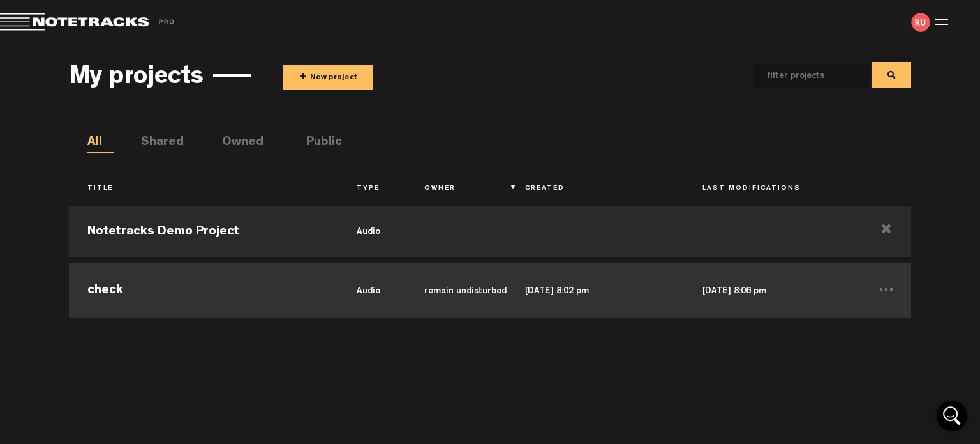 This screenshot has height=444, width=980. I want to click on th: Last Modifications, so click(772, 189).